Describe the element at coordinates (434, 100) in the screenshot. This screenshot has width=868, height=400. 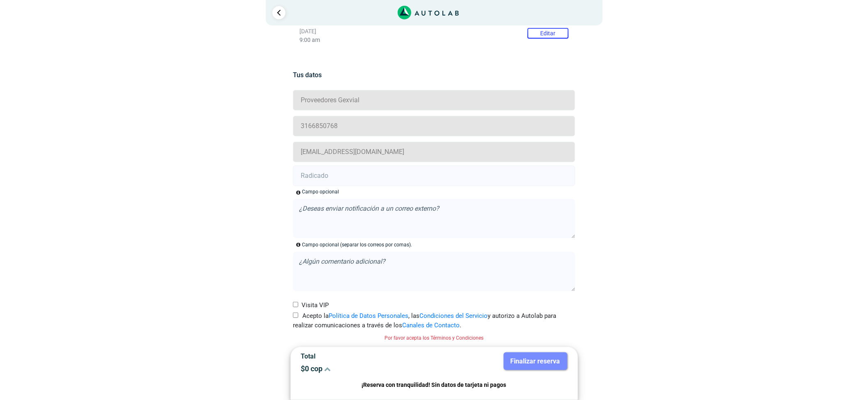
I see `input: Nombre y apellido` at that location.